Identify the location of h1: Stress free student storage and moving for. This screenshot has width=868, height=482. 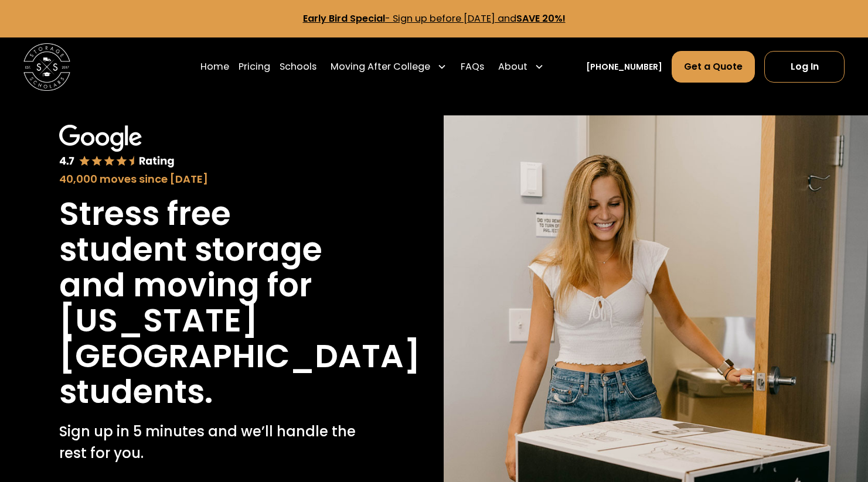
(212, 250).